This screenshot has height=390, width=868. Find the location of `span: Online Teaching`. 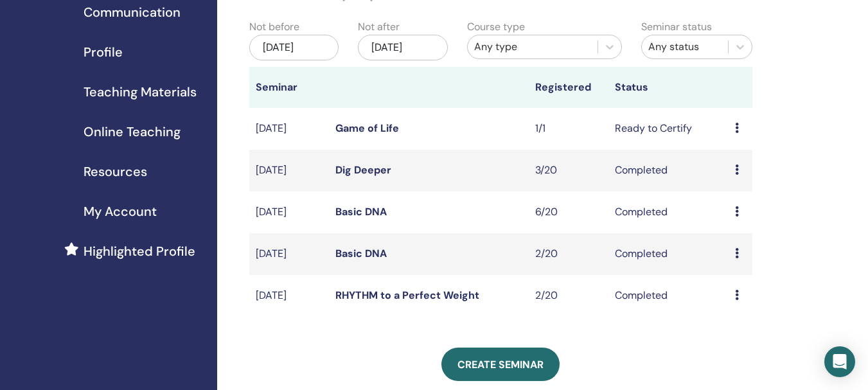

span: Online Teaching is located at coordinates (132, 132).